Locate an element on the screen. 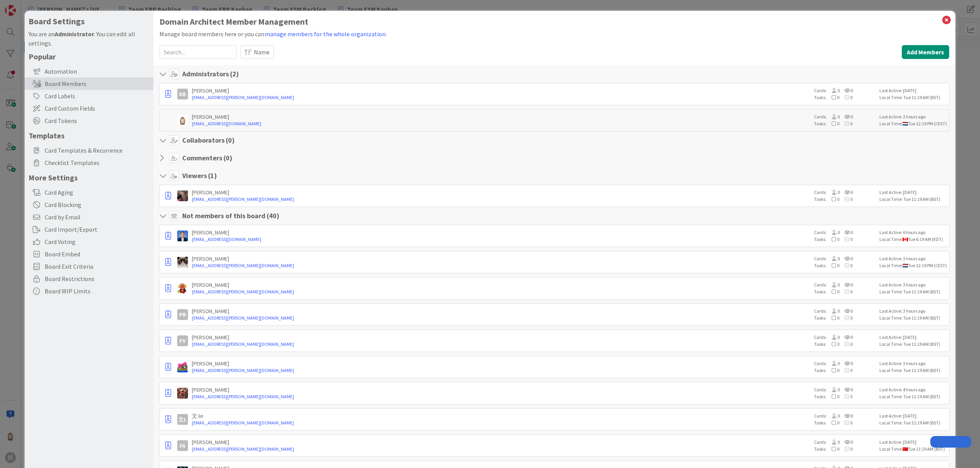  h5: More Settings is located at coordinates (89, 177).